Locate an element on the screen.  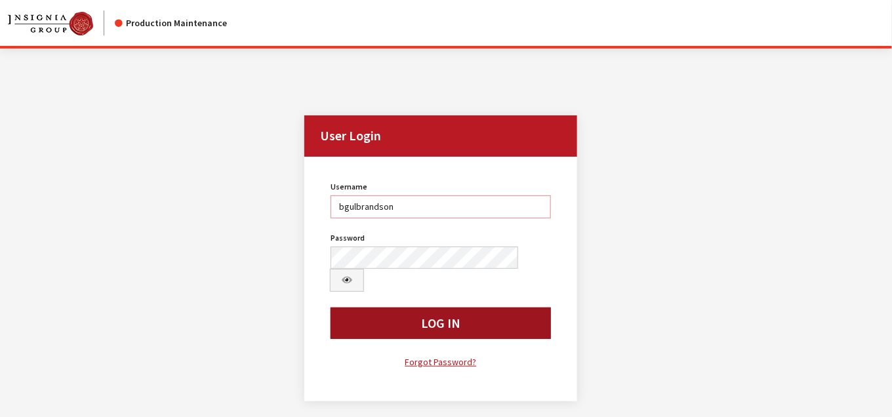
a: Forgot Password? is located at coordinates (441, 362).